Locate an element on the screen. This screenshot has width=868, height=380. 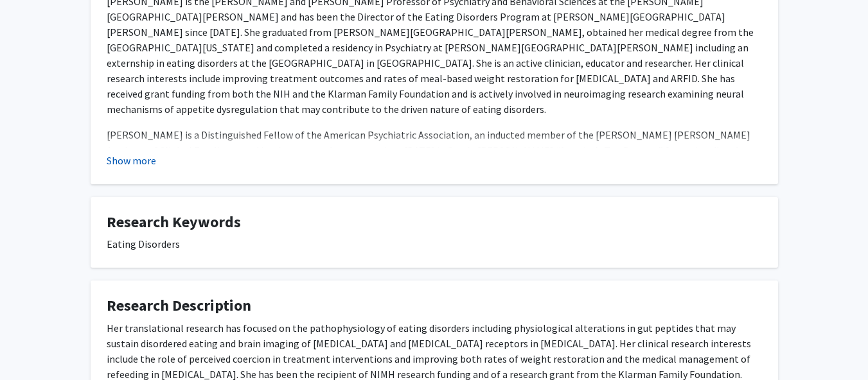
h4: Research Description is located at coordinates (434, 305).